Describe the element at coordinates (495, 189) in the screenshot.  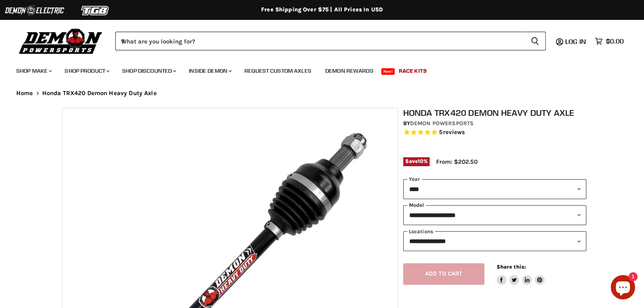
I see `select: year` at that location.